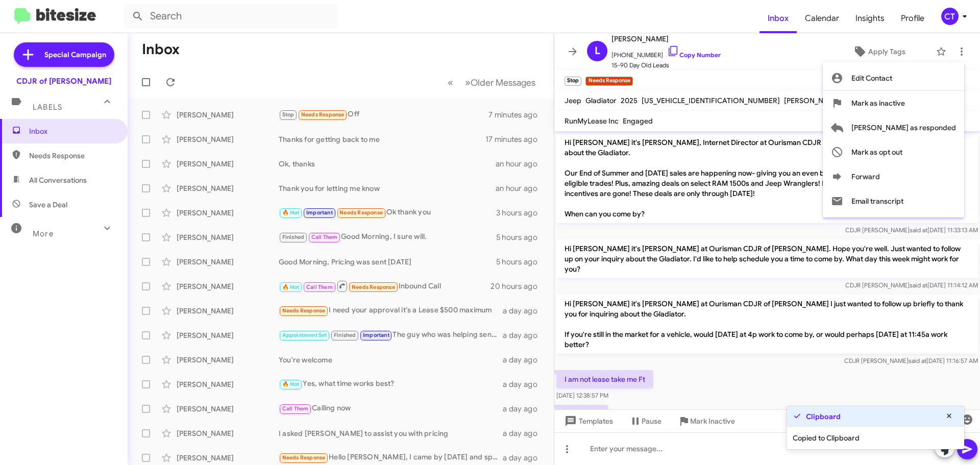  Describe the element at coordinates (872, 78) in the screenshot. I see `span: Edit Contact` at that location.